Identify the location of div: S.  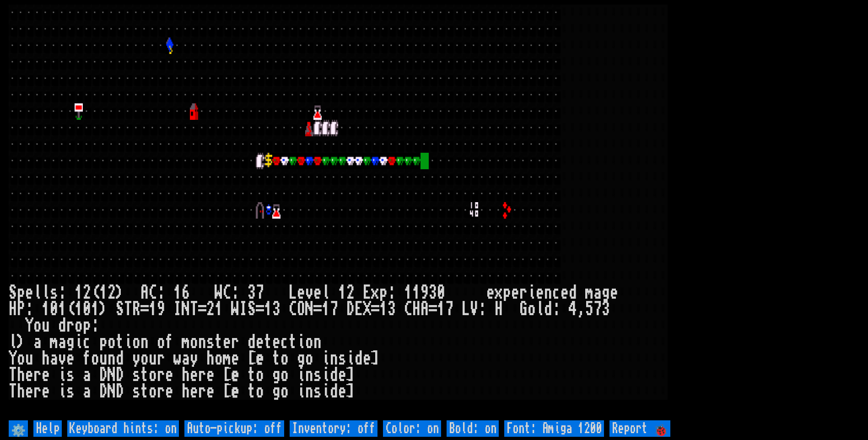
(120, 309).